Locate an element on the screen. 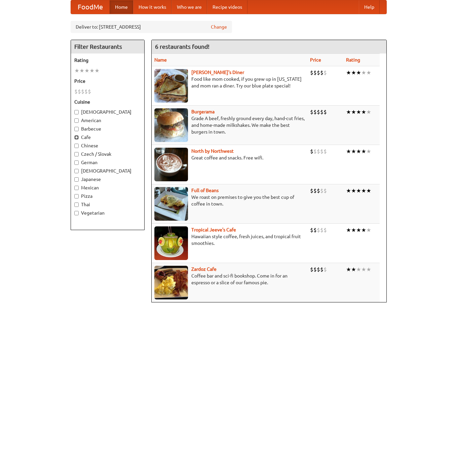  h5: Rating is located at coordinates (108, 60).